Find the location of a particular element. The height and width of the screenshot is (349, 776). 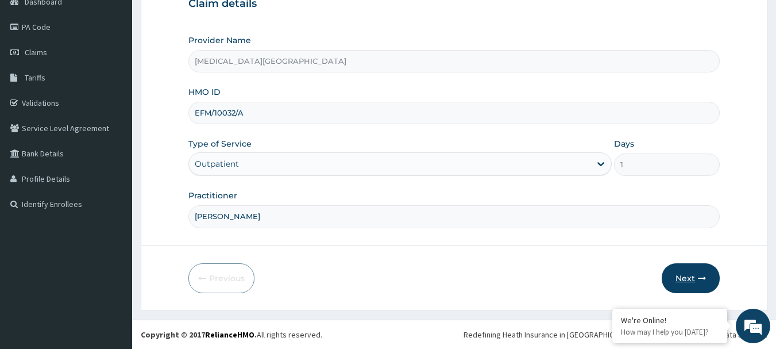

input: Enter HMO ID is located at coordinates (454, 113).